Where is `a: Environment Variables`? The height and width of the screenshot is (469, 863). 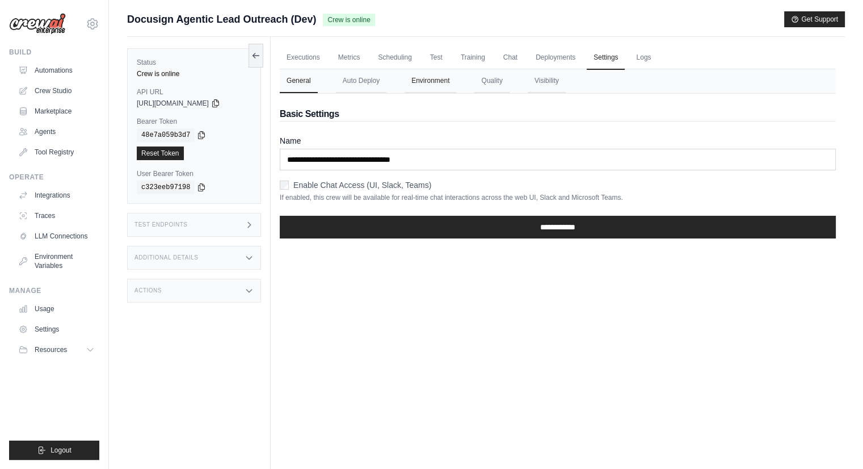
a: Environment Variables is located at coordinates (56, 261).